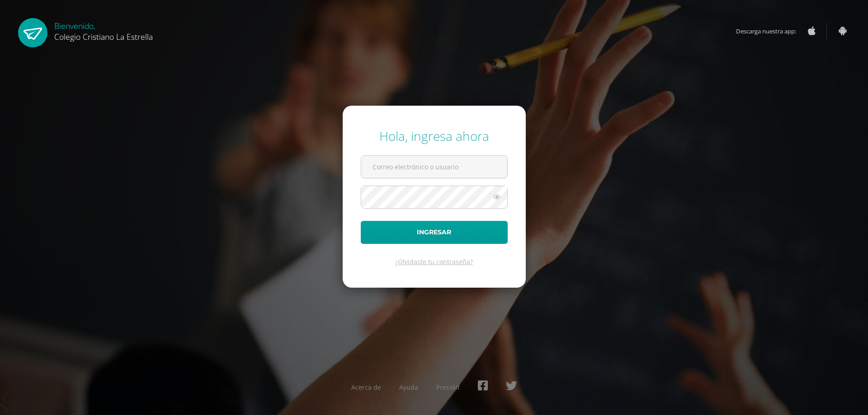 The height and width of the screenshot is (415, 868). What do you see at coordinates (434, 262) in the screenshot?
I see `a: ¿Olvidaste tu contraseña?` at bounding box center [434, 262].